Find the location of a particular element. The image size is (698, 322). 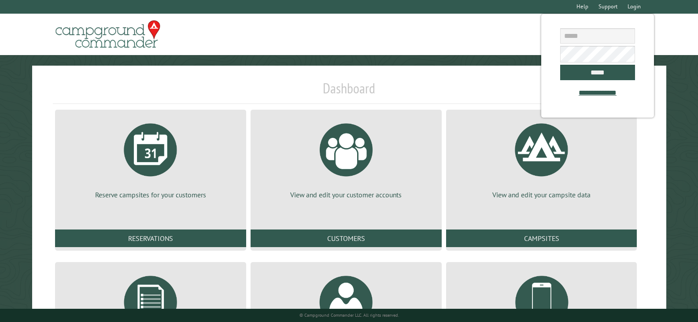

a: Campsites is located at coordinates (541, 238).